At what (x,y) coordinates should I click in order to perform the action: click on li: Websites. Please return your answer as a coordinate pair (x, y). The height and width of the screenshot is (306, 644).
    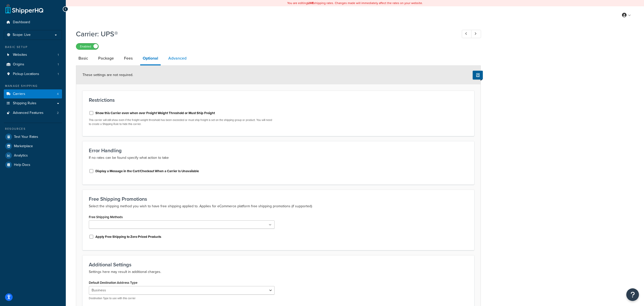
    Looking at the image, I should click on (33, 55).